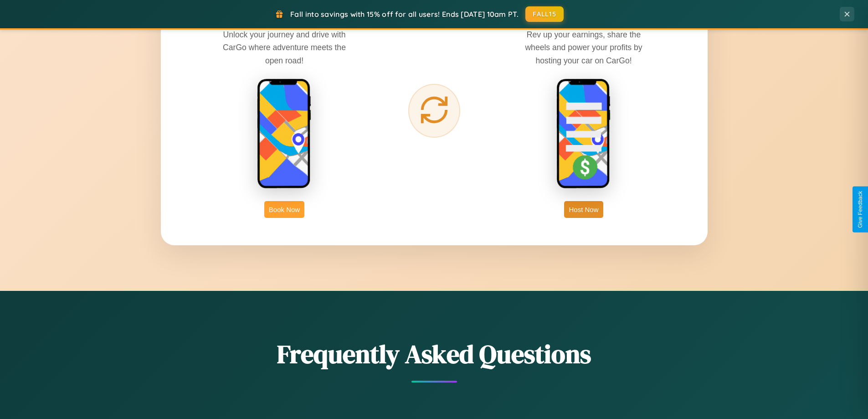 This screenshot has width=868, height=419. Describe the element at coordinates (544, 14) in the screenshot. I see `button: FALL15` at that location.